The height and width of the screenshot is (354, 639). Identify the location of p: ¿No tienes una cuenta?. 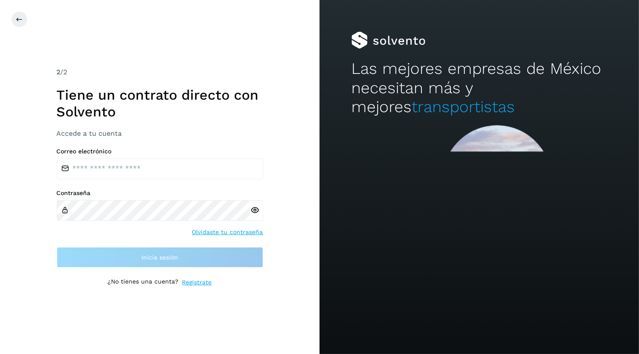
(143, 282).